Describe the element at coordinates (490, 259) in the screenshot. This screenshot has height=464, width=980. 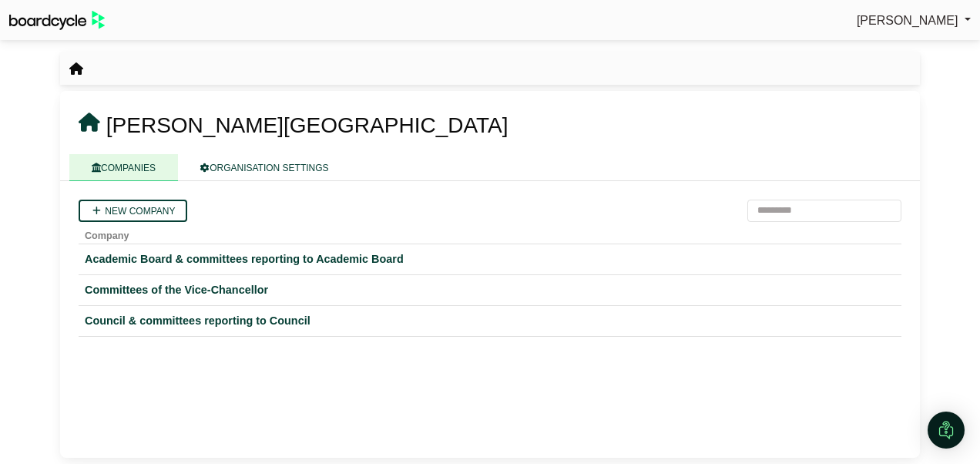
I see `a: Academic Board & committees reporting to Academic Board` at that location.